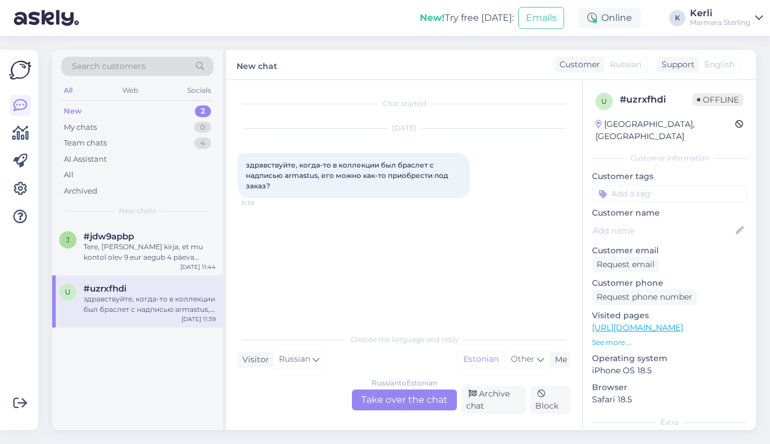 This screenshot has width=770, height=444. Describe the element at coordinates (202, 143) in the screenshot. I see `div: 4` at that location.